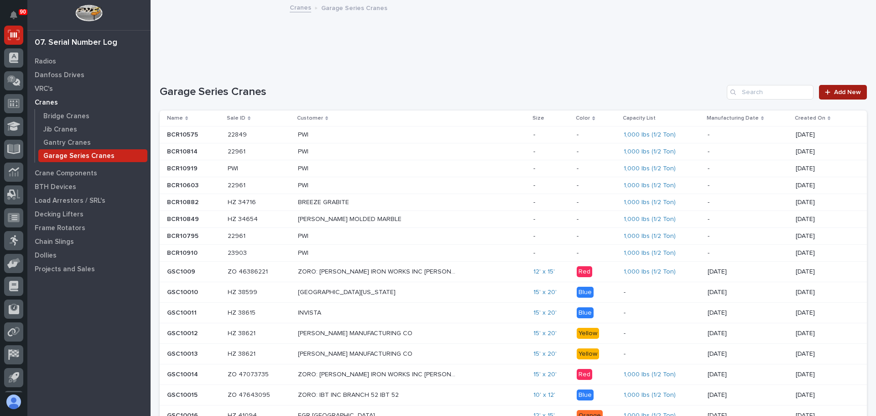 This screenshot has height=416, width=876. I want to click on p: 22961, so click(237, 235).